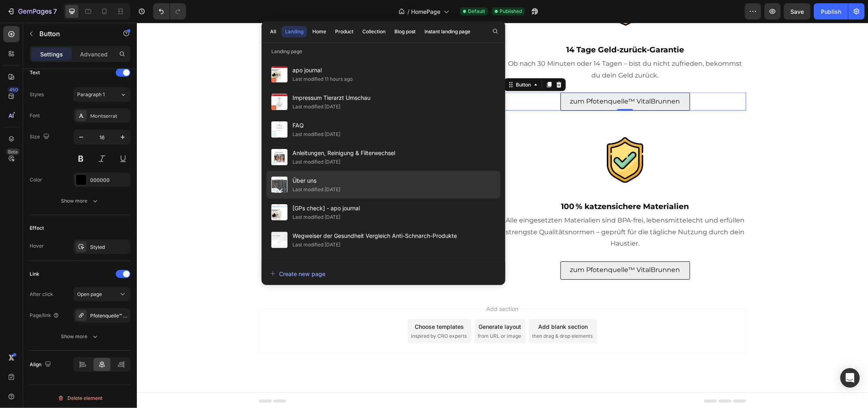  I want to click on div: After click, so click(42, 294).